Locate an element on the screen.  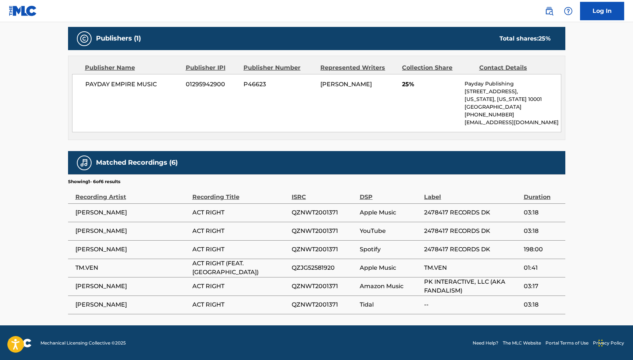
div: Duration is located at coordinates (543, 193).